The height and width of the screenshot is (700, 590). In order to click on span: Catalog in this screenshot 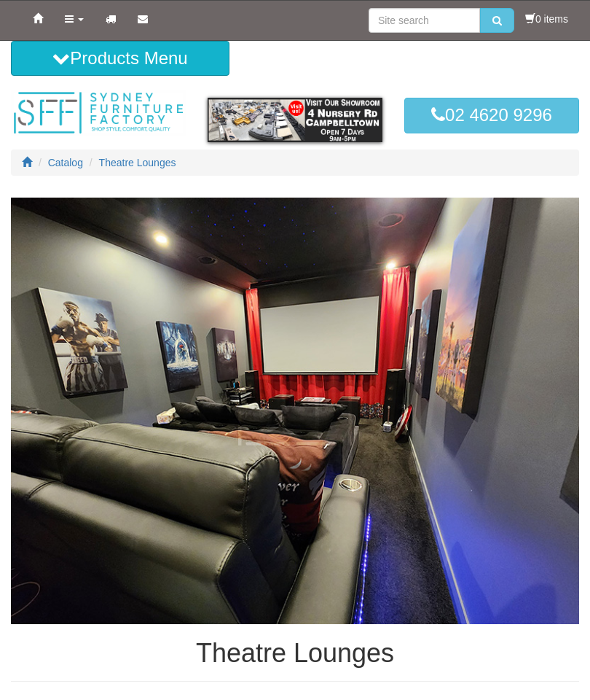, I will do `click(66, 163)`.